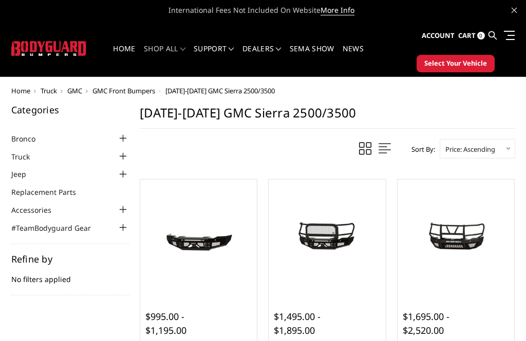  What do you see at coordinates (425, 323) in the screenshot?
I see `span: $1,695.00 - $2,520.00` at bounding box center [425, 323].